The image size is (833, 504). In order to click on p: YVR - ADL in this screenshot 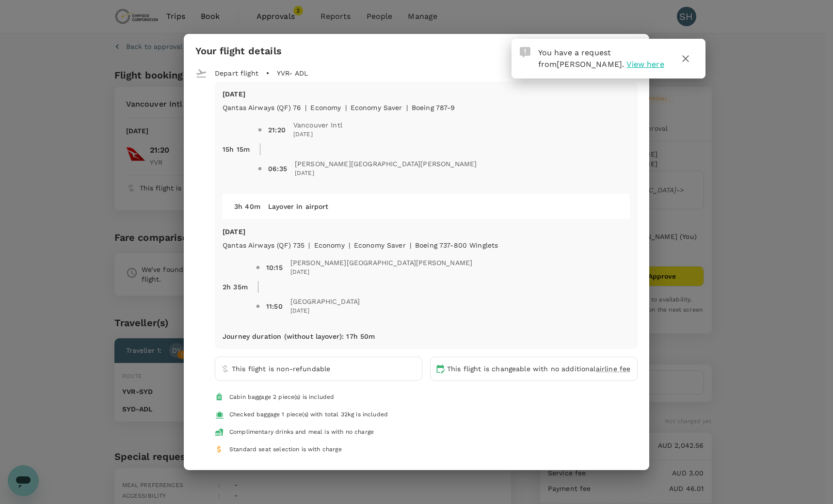, I will do `click(292, 73)`.